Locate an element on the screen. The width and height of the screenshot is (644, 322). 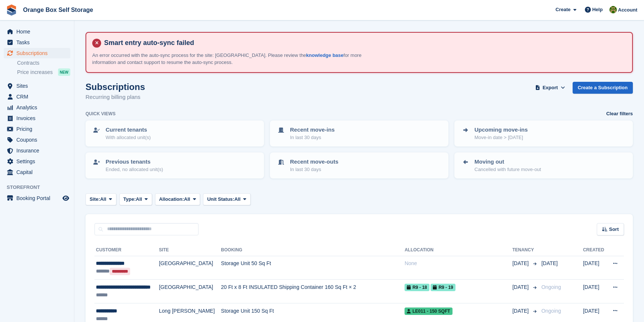
button: Type: All is located at coordinates (136, 199).